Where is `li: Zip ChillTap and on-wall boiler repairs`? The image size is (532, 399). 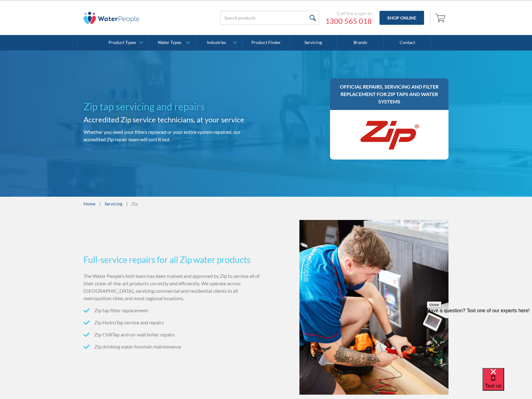 li: Zip ChillTap and on-wall boiler repairs is located at coordinates (174, 334).